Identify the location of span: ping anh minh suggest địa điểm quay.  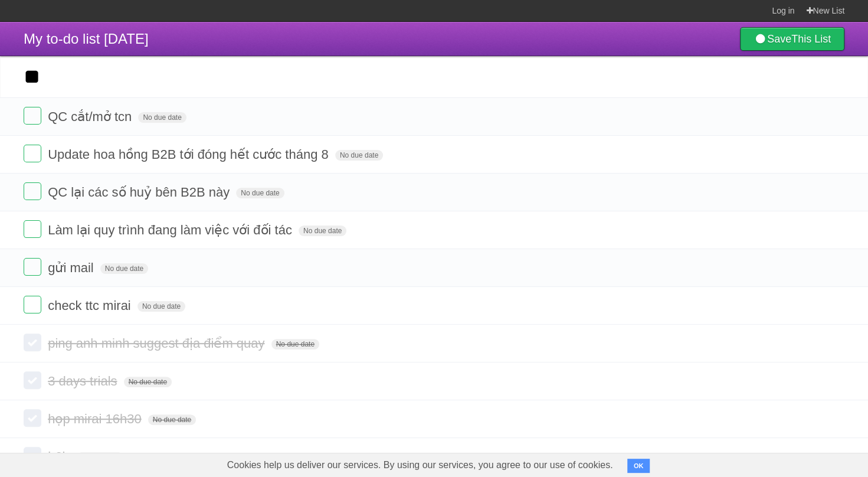
(157, 343).